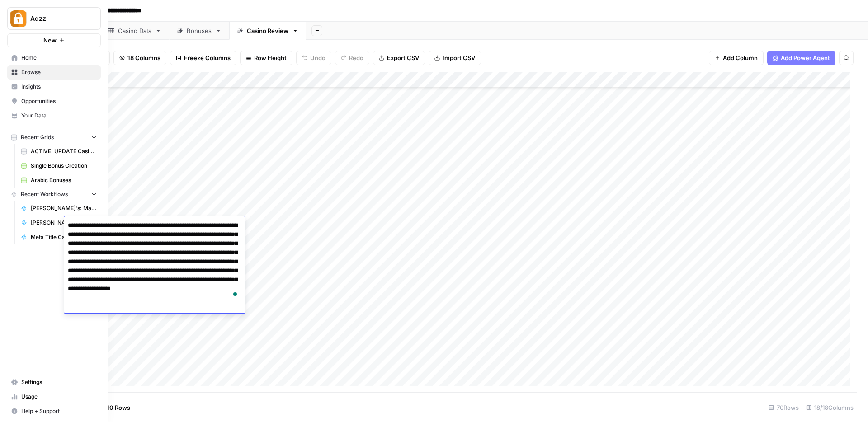 The height and width of the screenshot is (422, 868). Describe the element at coordinates (352, 58) in the screenshot. I see `button: Redo` at that location.